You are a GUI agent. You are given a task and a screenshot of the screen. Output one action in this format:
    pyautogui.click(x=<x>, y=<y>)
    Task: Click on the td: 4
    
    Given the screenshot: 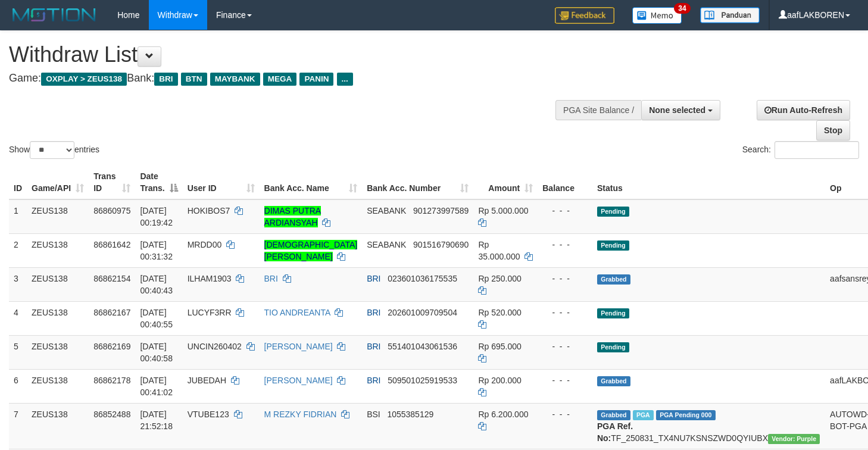 What is the action you would take?
    pyautogui.click(x=18, y=318)
    